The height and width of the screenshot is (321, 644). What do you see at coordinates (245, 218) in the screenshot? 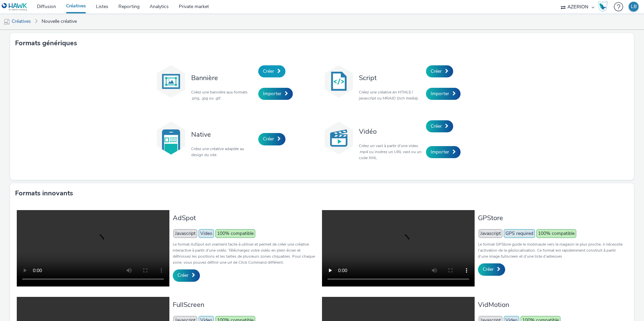
I see `h3: AdSpot` at bounding box center [245, 218].